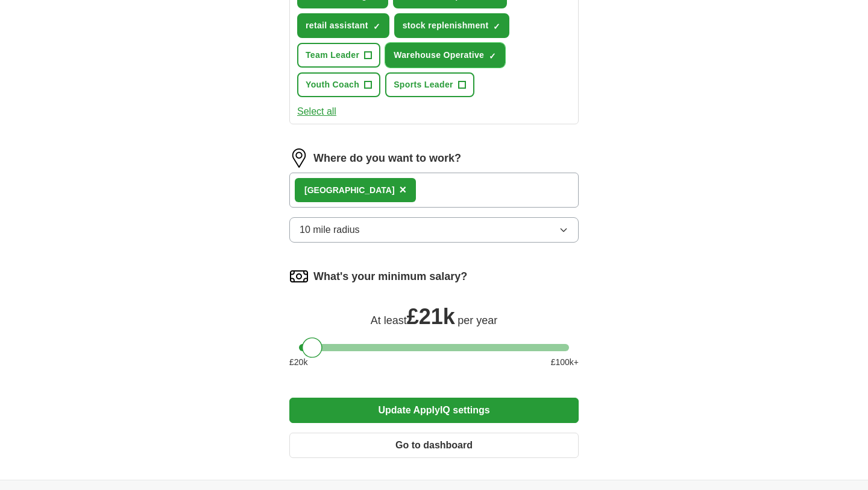 Image resolution: width=868 pixels, height=490 pixels. What do you see at coordinates (446, 26) in the screenshot?
I see `span: stock replenishment` at bounding box center [446, 26].